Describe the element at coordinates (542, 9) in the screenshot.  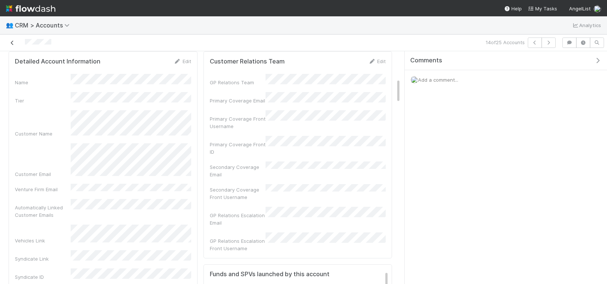
I see `a: My Tasks` at that location.